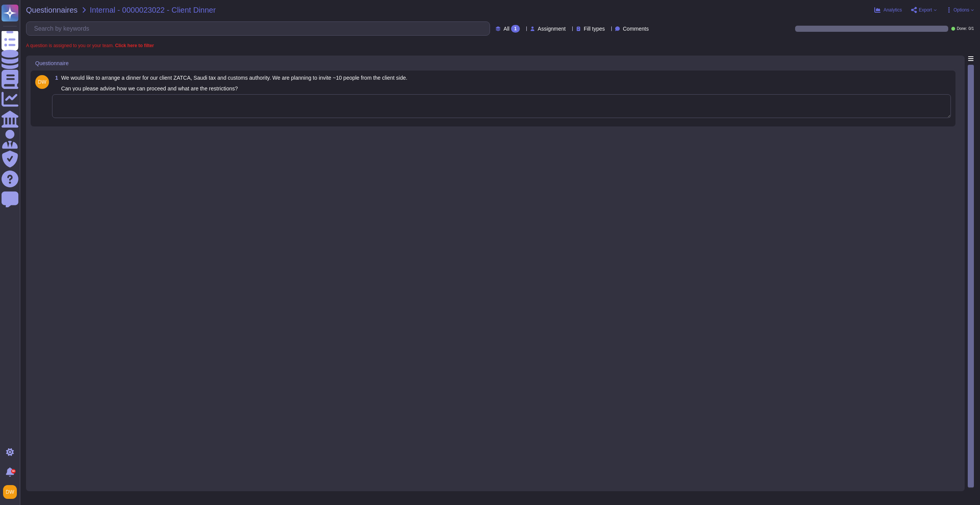 The width and height of the screenshot is (980, 505). What do you see at coordinates (506, 29) in the screenshot?
I see `span: All` at bounding box center [506, 29].